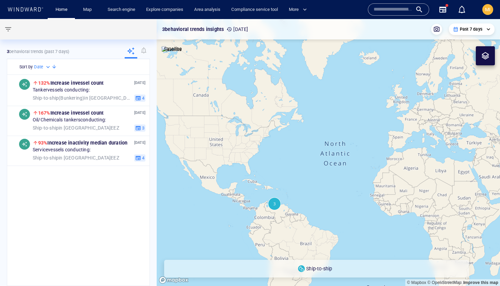 The height and width of the screenshot is (286, 500). Describe the element at coordinates (164, 10) in the screenshot. I see `button: Explore companies` at that location.